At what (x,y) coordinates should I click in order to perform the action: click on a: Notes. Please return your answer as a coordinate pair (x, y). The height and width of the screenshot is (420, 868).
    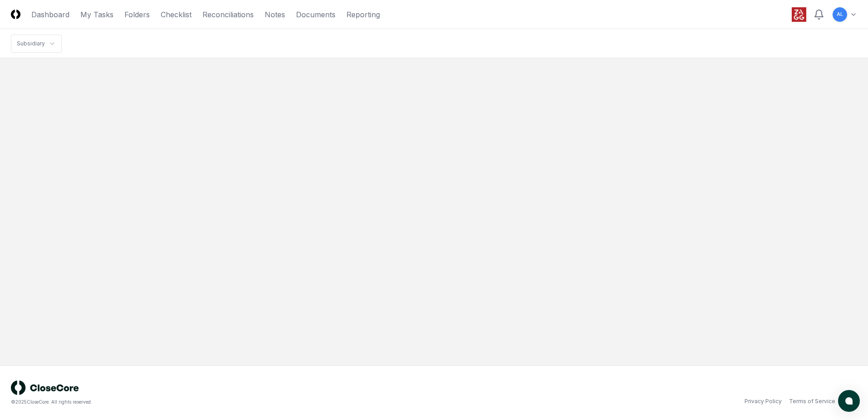
    Looking at the image, I should click on (274, 15).